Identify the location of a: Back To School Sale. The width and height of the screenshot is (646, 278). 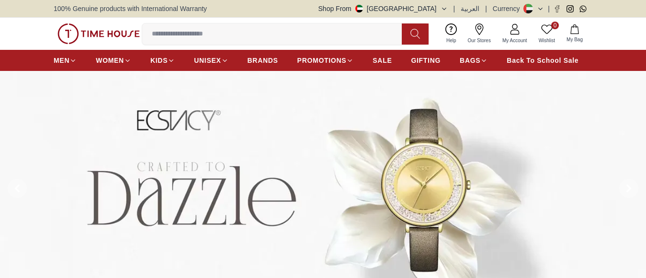
(543, 60).